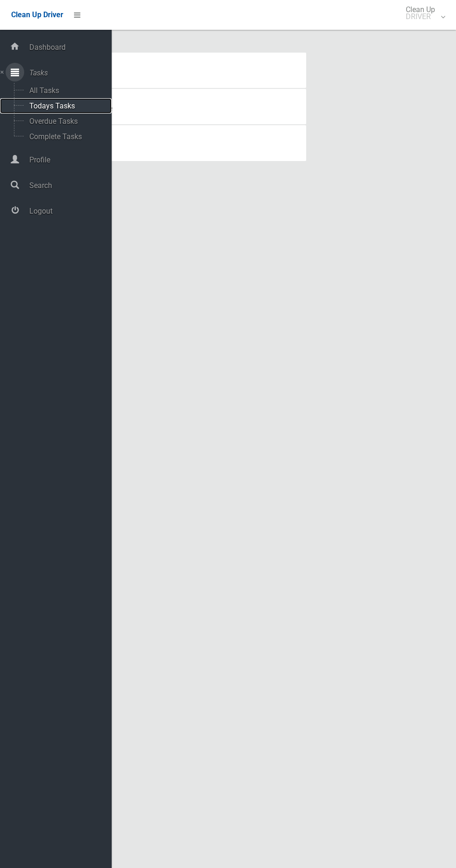 This screenshot has height=868, width=456. What do you see at coordinates (420, 16) in the screenshot?
I see `small: DRIVER` at bounding box center [420, 16].